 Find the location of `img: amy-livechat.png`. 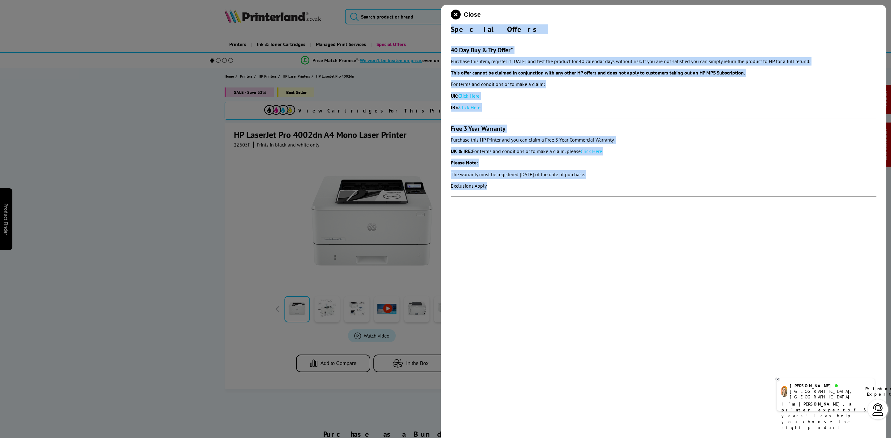

img: amy-livechat.png is located at coordinates (784, 392).